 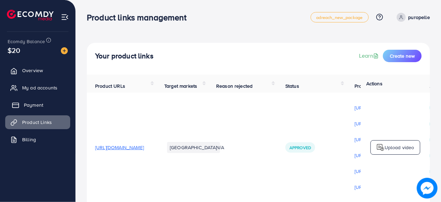 I want to click on button: Create new, so click(x=402, y=56).